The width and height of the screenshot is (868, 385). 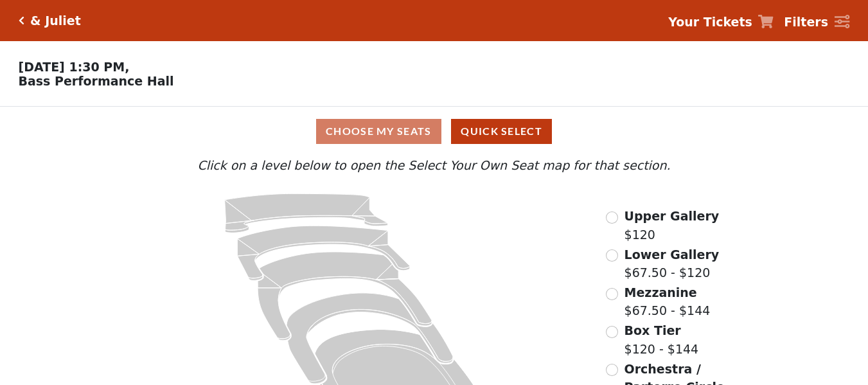 I want to click on path: Lower Gallery - Seats Available: 65, so click(x=324, y=252).